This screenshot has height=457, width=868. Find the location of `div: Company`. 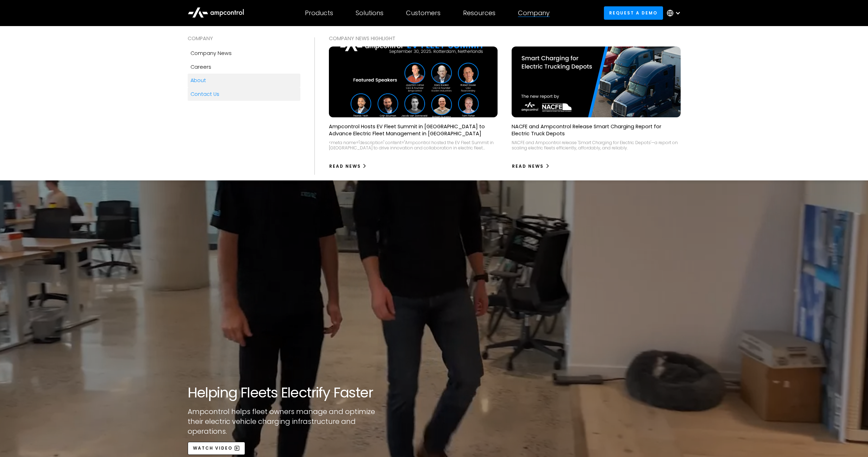

div: Company is located at coordinates (534, 13).